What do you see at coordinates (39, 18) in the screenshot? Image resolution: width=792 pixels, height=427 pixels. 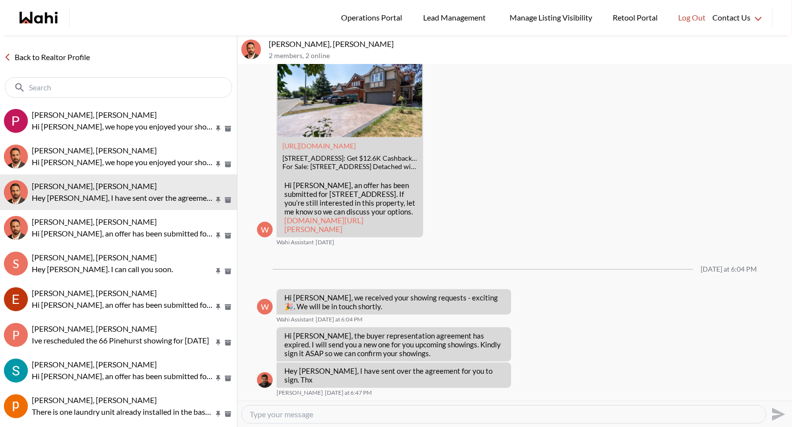 I see `a: Wahi homepage` at bounding box center [39, 18].